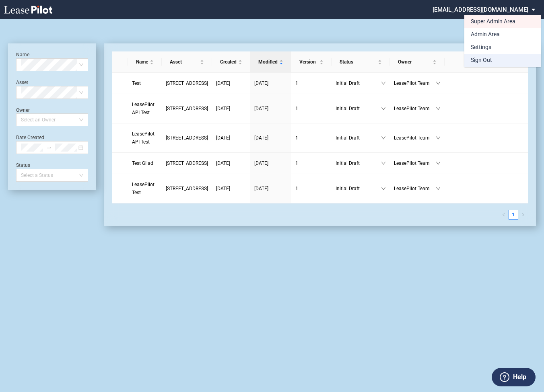 The height and width of the screenshot is (392, 544). What do you see at coordinates (519, 377) in the screenshot?
I see `label: Help` at bounding box center [519, 377].